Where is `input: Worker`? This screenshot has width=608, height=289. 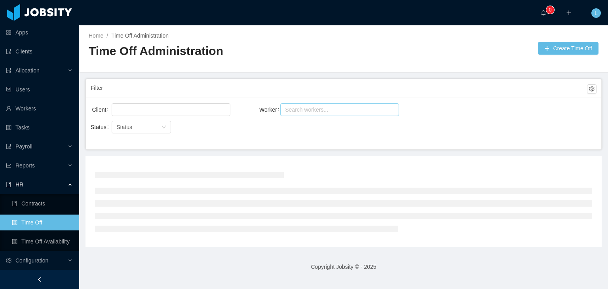
input: Worker is located at coordinates (284, 110).